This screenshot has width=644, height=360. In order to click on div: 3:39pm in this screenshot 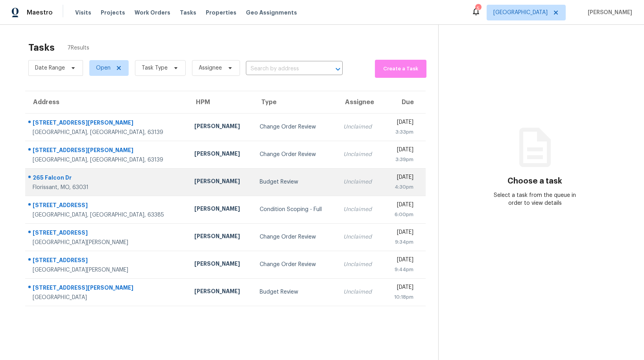, I will do `click(401, 159)`.